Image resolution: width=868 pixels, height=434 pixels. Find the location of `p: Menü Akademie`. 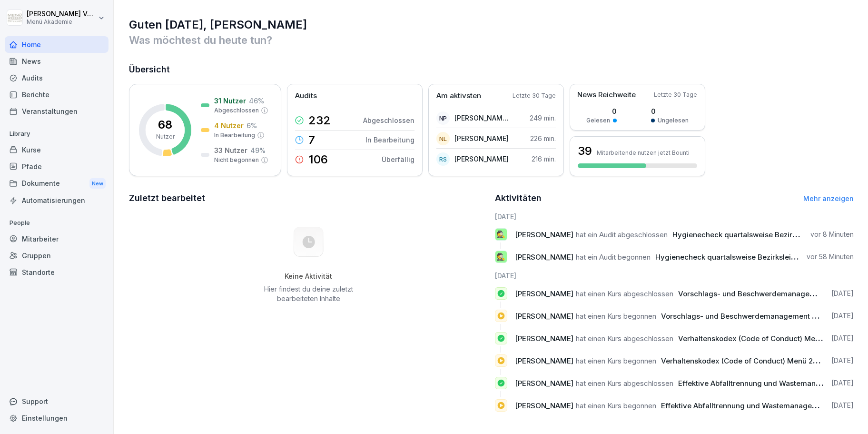

p: Menü Akademie is located at coordinates (61, 22).